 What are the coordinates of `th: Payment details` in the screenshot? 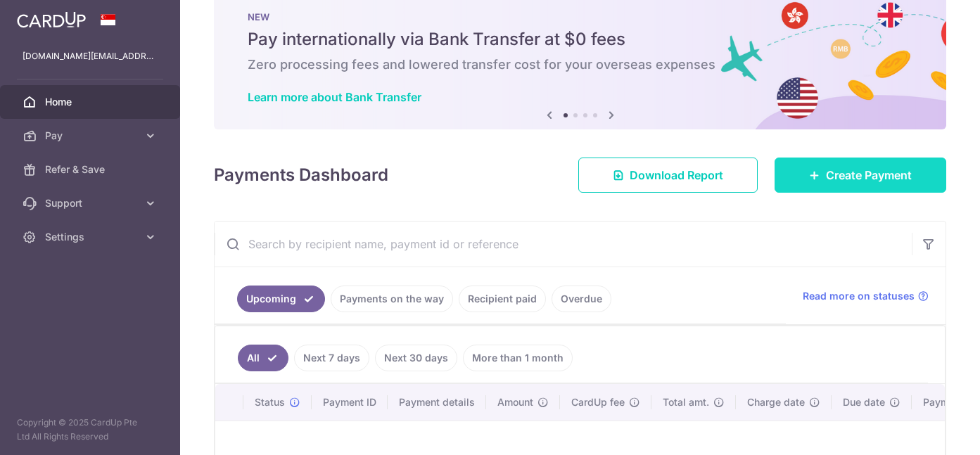 It's located at (437, 403).